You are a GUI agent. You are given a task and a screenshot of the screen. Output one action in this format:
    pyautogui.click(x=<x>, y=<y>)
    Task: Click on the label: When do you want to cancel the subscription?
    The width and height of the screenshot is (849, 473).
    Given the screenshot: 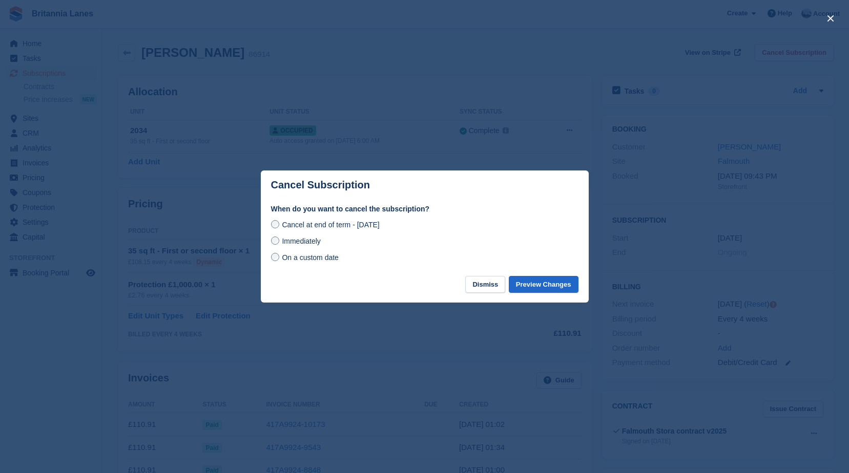 What is the action you would take?
    pyautogui.click(x=425, y=209)
    